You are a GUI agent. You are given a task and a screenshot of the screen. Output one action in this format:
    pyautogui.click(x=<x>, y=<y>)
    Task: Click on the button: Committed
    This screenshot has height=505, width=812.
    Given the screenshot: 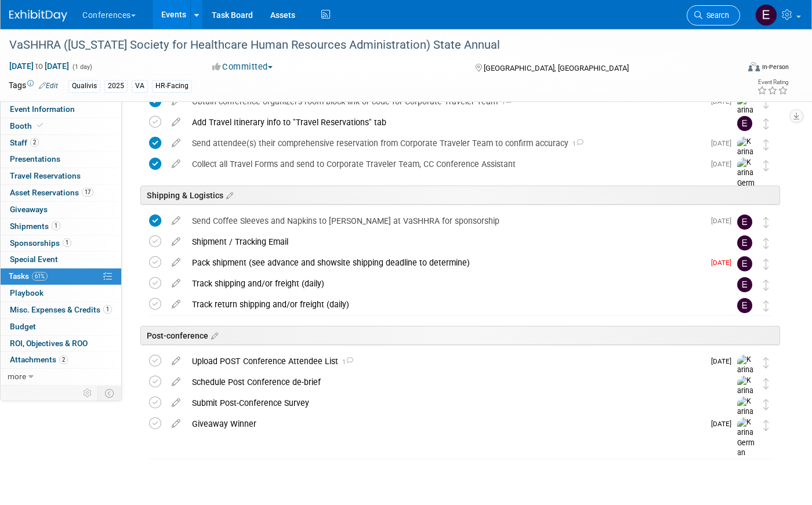 What is the action you would take?
    pyautogui.click(x=242, y=67)
    